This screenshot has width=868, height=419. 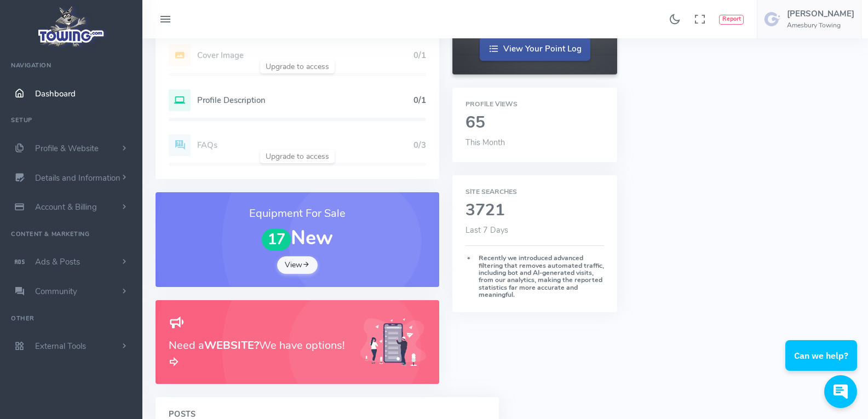 What do you see at coordinates (535, 49) in the screenshot?
I see `a: View Your Point Log` at bounding box center [535, 49].